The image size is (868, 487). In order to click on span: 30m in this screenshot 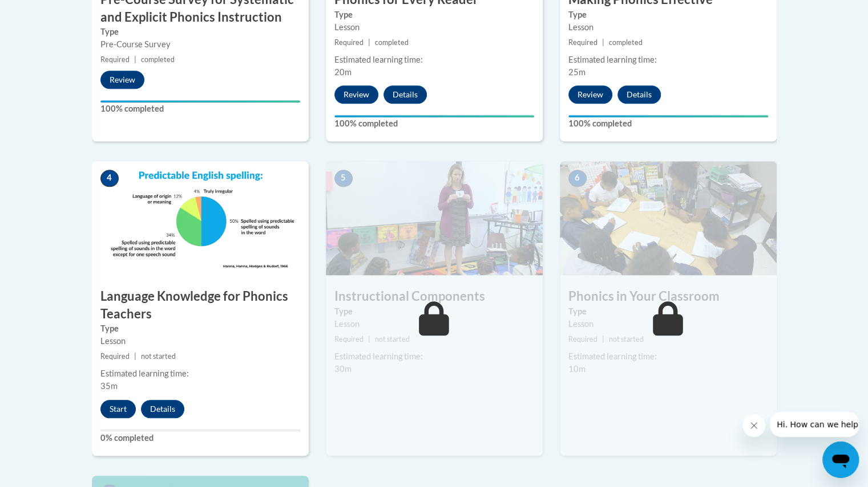, I will do `click(343, 369)`.